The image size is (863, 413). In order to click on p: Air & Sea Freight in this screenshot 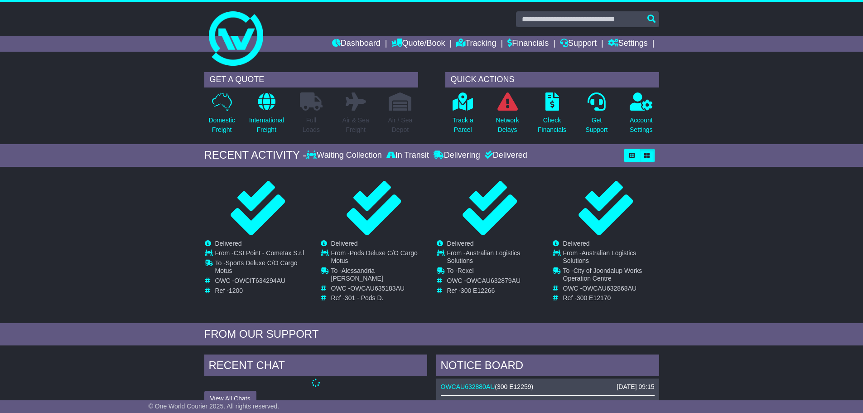, I will do `click(356, 125)`.